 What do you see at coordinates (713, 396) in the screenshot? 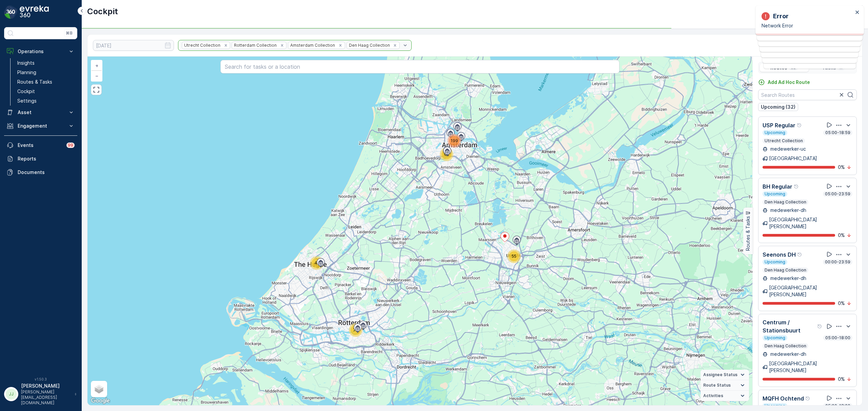
I see `span: Activities` at bounding box center [713, 396].